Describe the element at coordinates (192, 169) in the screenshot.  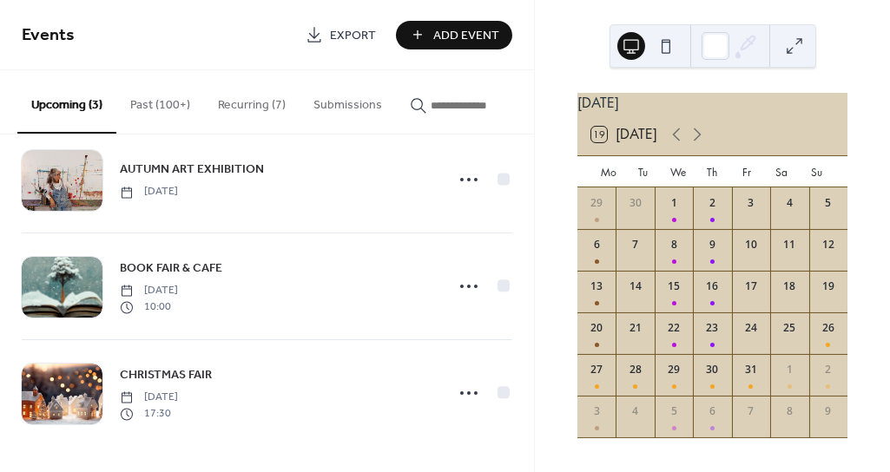
I see `a: AUTUMN ART EXHIBITION` at that location.